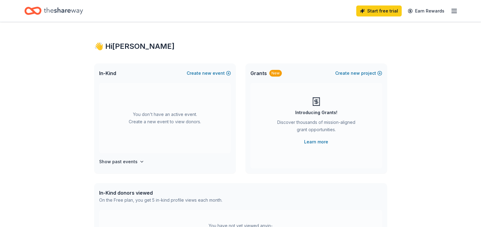 This screenshot has width=481, height=227. Describe the element at coordinates (54, 11) in the screenshot. I see `a: Home` at that location.